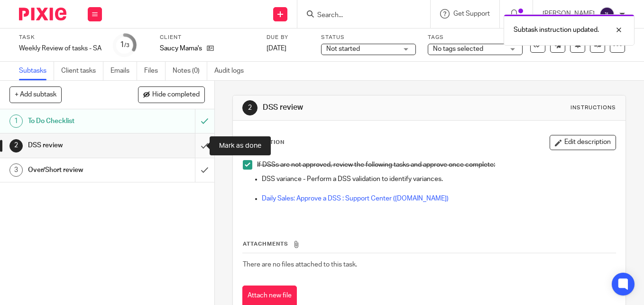 The image size is (644, 305). I want to click on p: Description, so click(263, 143).